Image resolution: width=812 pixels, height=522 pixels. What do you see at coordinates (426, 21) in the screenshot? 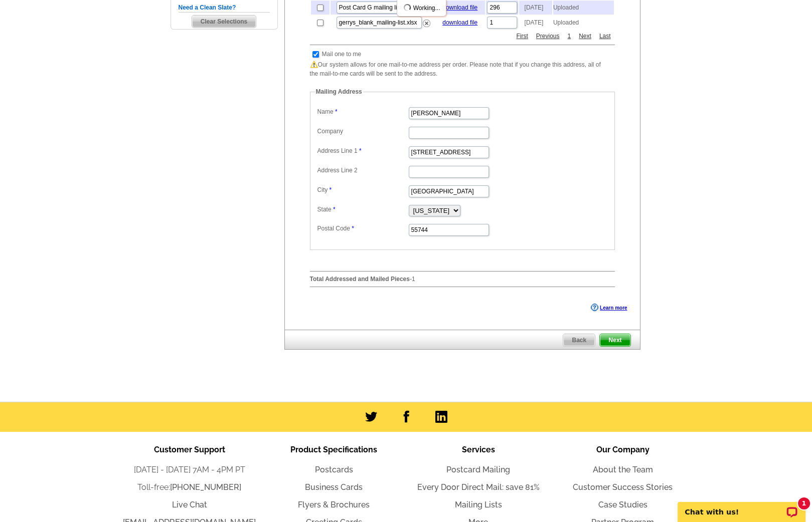
I see `a: Remove this list` at bounding box center [426, 21].